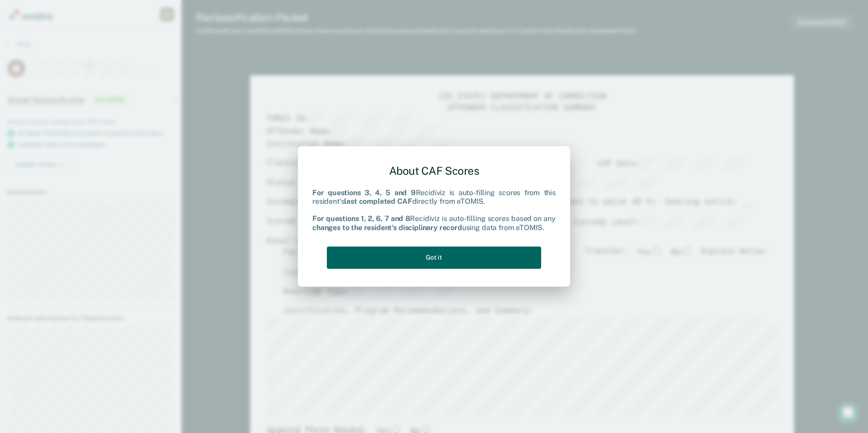  Describe the element at coordinates (434, 258) in the screenshot. I see `button: Got it` at that location.